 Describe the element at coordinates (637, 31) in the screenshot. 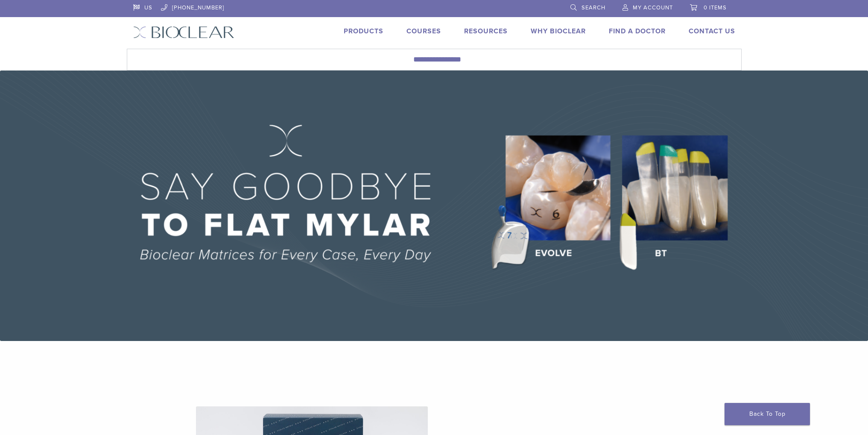

I see `a: Find A Doctor` at that location.